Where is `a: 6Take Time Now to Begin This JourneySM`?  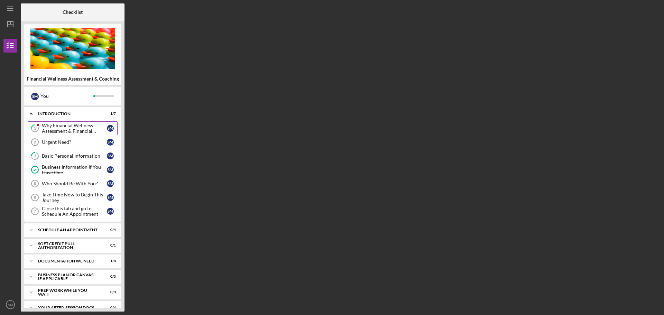
a: 6Take Time Now to Begin This JourneySM is located at coordinates (73, 197).